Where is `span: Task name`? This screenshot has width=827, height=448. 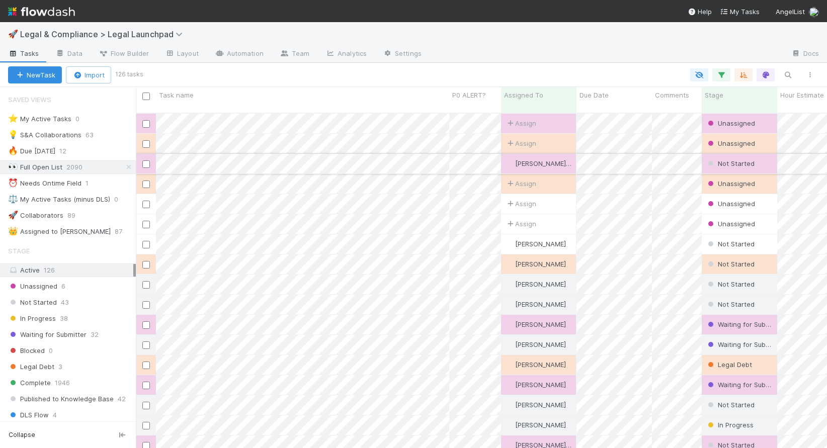 span: Task name is located at coordinates (176, 95).